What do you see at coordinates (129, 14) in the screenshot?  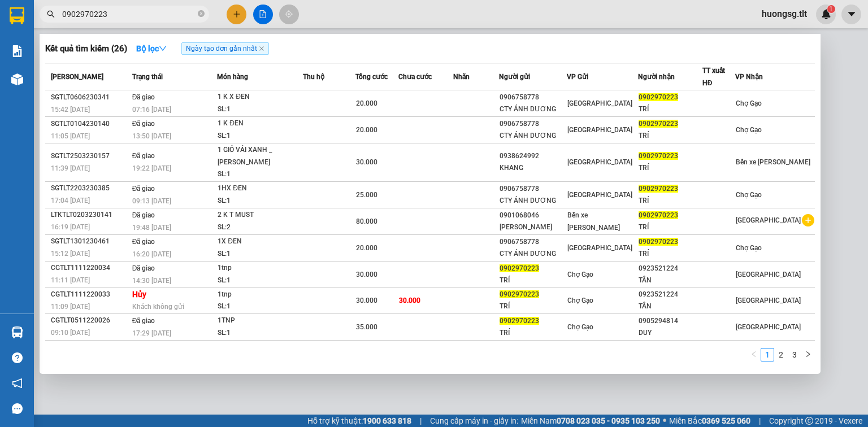 I see `input: Tìm tên, số ĐT hoặc mã đơn` at bounding box center [129, 14].